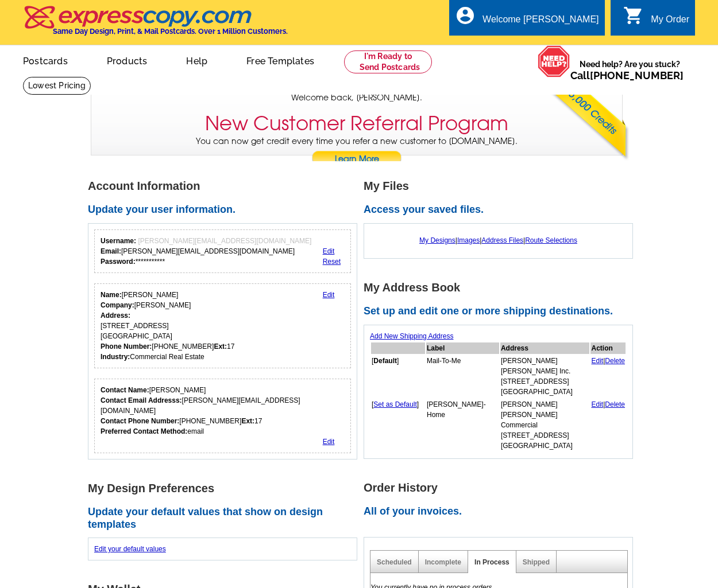 This screenshot has height=588, width=718. What do you see at coordinates (501, 288) in the screenshot?
I see `h1: My Address Book` at bounding box center [501, 288].